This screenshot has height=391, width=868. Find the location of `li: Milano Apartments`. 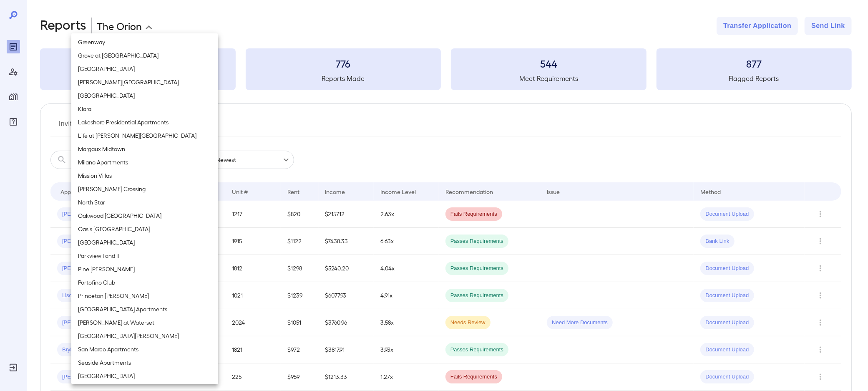

li: Milano Apartments is located at coordinates (145, 163).